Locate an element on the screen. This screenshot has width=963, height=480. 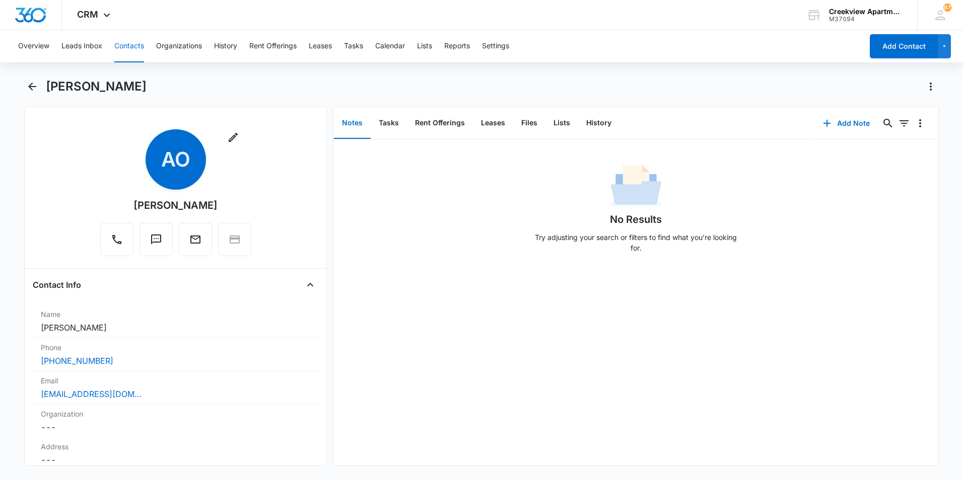
a: Call is located at coordinates (117, 243).